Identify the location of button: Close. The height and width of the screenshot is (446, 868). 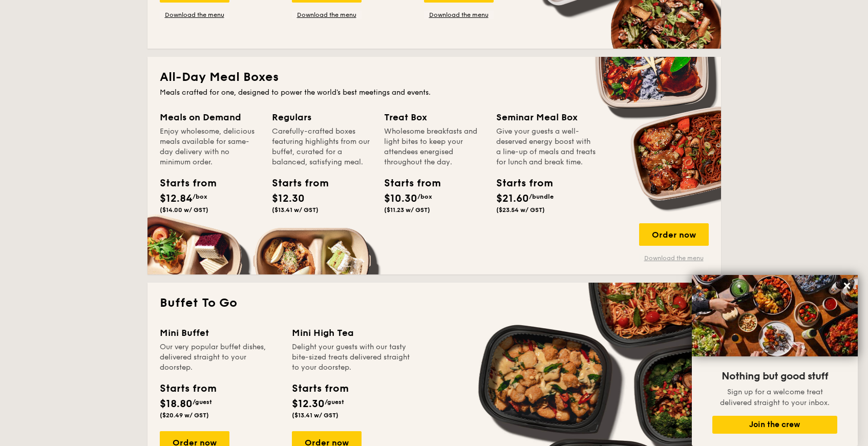
(847, 286).